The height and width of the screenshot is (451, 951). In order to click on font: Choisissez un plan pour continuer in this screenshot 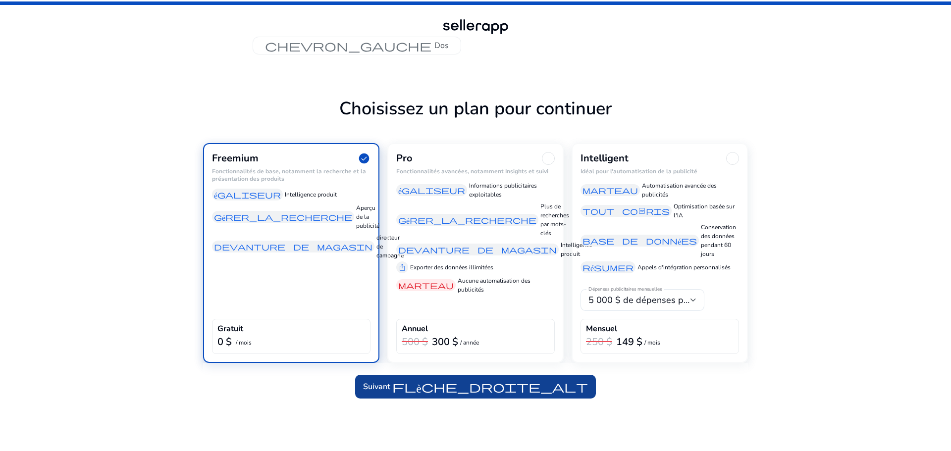, I will do `click(475, 108)`.